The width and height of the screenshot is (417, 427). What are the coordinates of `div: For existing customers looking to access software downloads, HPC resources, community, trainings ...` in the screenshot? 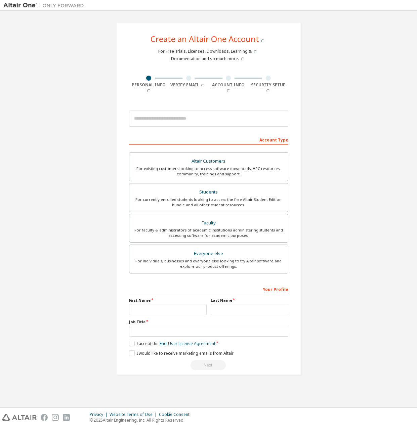 It's located at (209, 171).